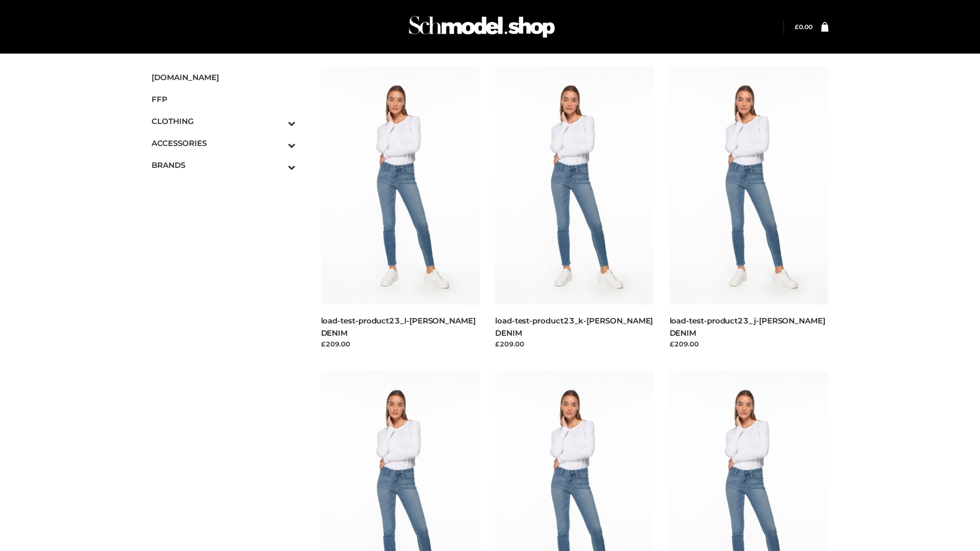 This screenshot has width=980, height=551. What do you see at coordinates (224, 99) in the screenshot?
I see `span: FFP` at bounding box center [224, 99].